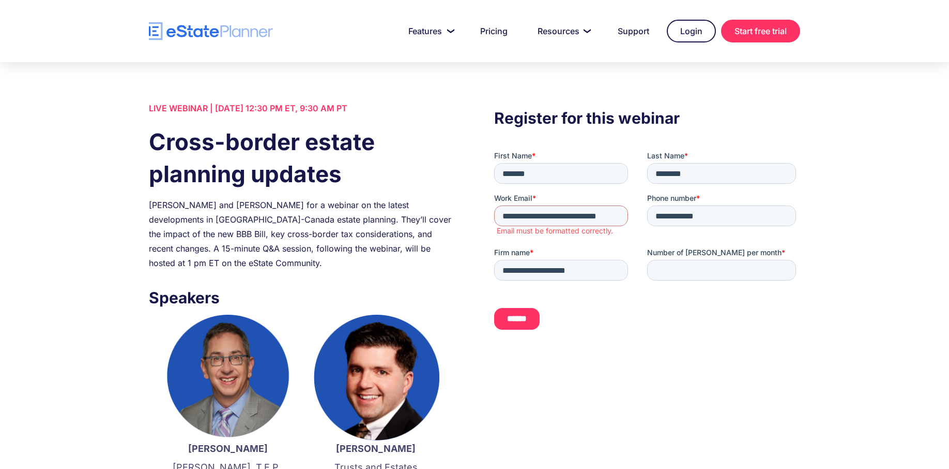  Describe the element at coordinates (302, 297) in the screenshot. I see `h3: Speakers` at that location.